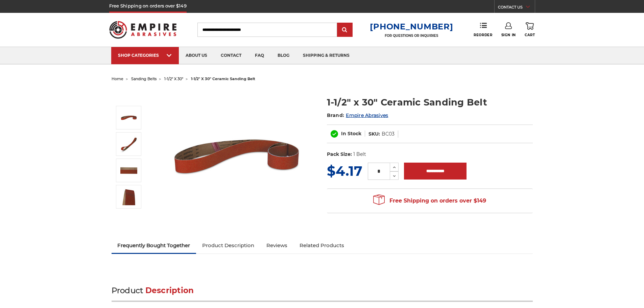  What do you see at coordinates (344, 171) in the screenshot?
I see `span: $4.17` at bounding box center [344, 171].